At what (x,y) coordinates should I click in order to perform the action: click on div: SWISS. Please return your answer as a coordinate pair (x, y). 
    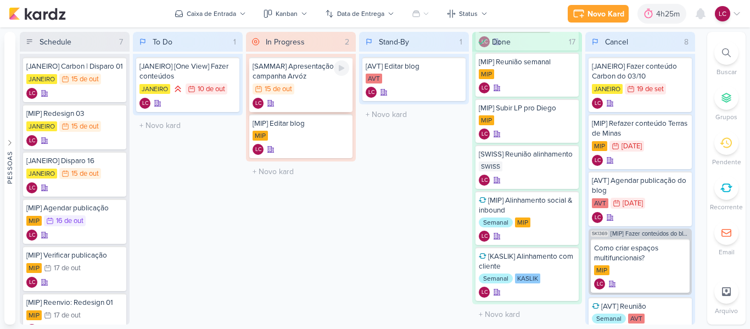
    Looking at the image, I should click on (490, 166).